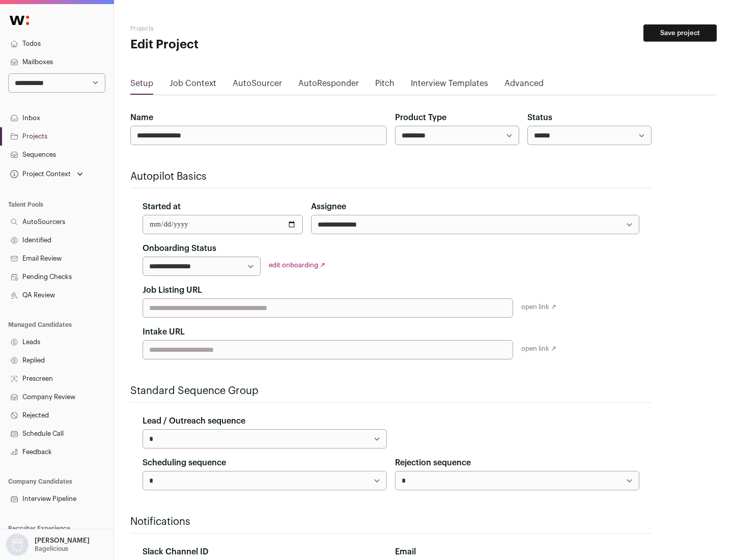 This screenshot has width=733, height=560. What do you see at coordinates (163, 332) in the screenshot?
I see `label: Intake URL` at bounding box center [163, 332].